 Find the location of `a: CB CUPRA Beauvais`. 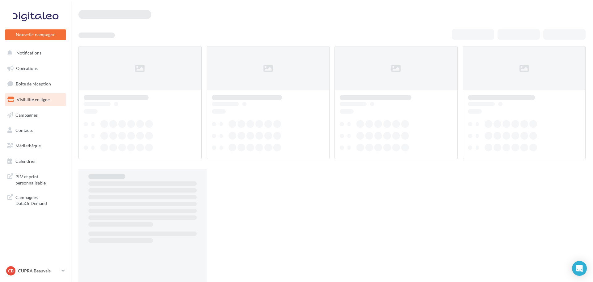

a: CB CUPRA Beauvais is located at coordinates (36, 270).